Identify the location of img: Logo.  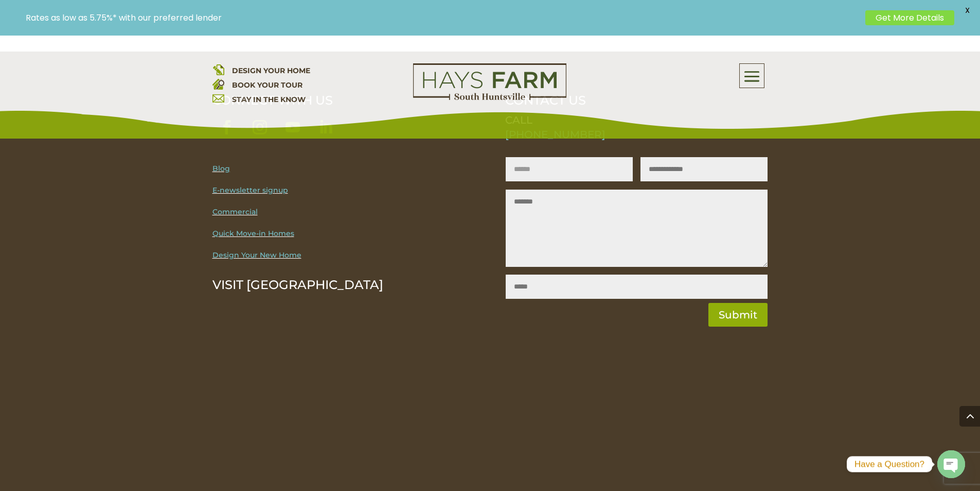
(490, 82).